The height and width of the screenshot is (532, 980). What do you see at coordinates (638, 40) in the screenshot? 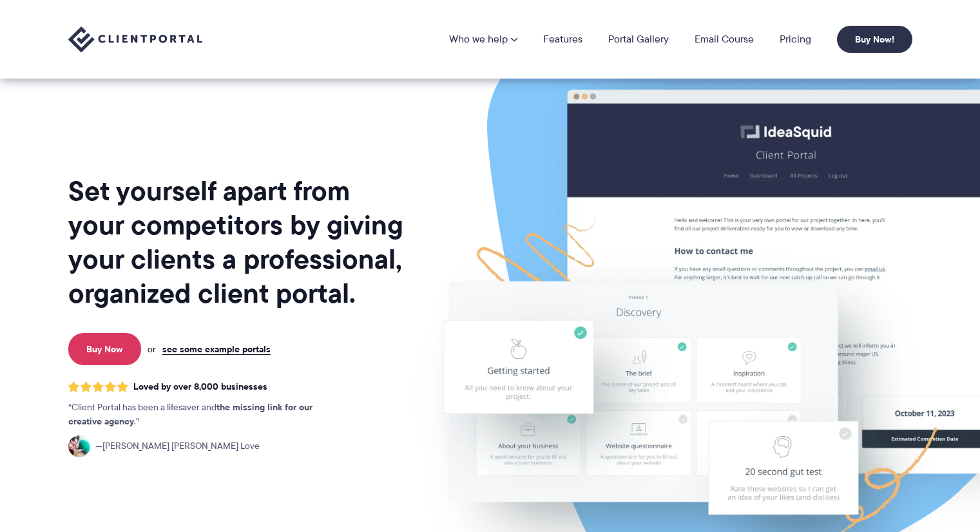
I see `a: Portal Gallery` at bounding box center [638, 40].